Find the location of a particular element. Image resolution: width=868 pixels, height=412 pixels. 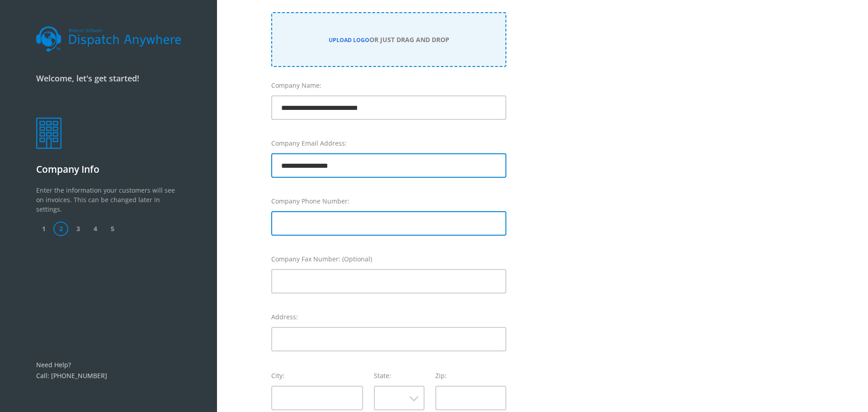

label: Company Phone Number: is located at coordinates (389, 201).